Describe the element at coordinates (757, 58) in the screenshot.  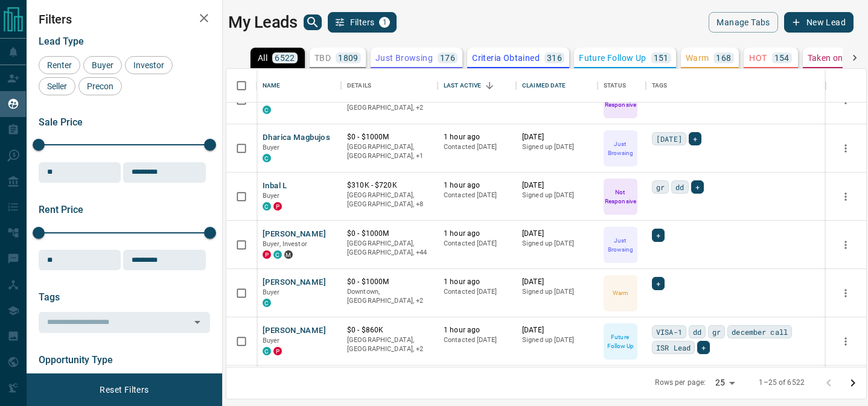
I see `p: HOT` at that location.